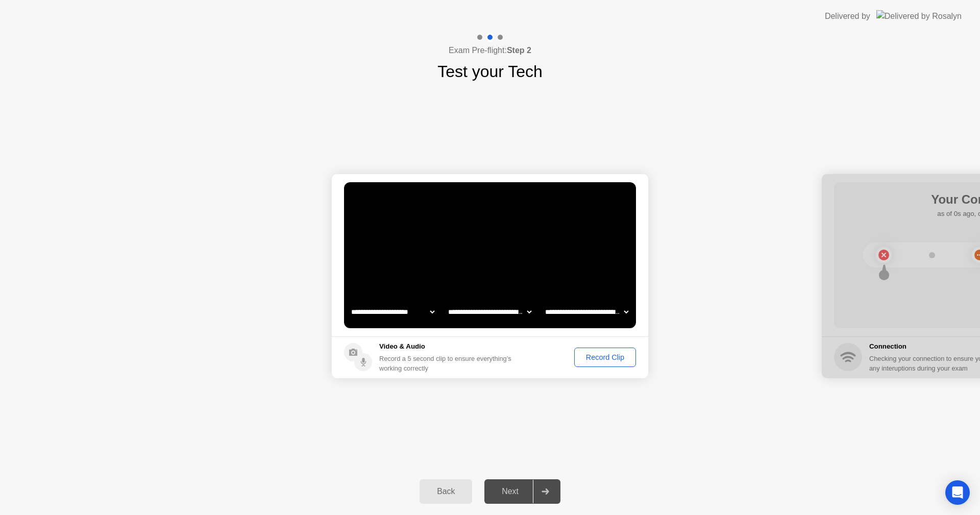 The width and height of the screenshot is (980, 515). What do you see at coordinates (957, 493) in the screenshot?
I see `div: Open Intercom Messenger` at bounding box center [957, 493].